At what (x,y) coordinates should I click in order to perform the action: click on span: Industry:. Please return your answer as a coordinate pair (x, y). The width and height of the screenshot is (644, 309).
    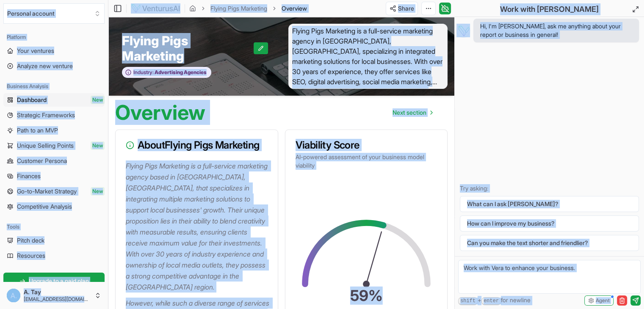
    Looking at the image, I should click on (144, 72).